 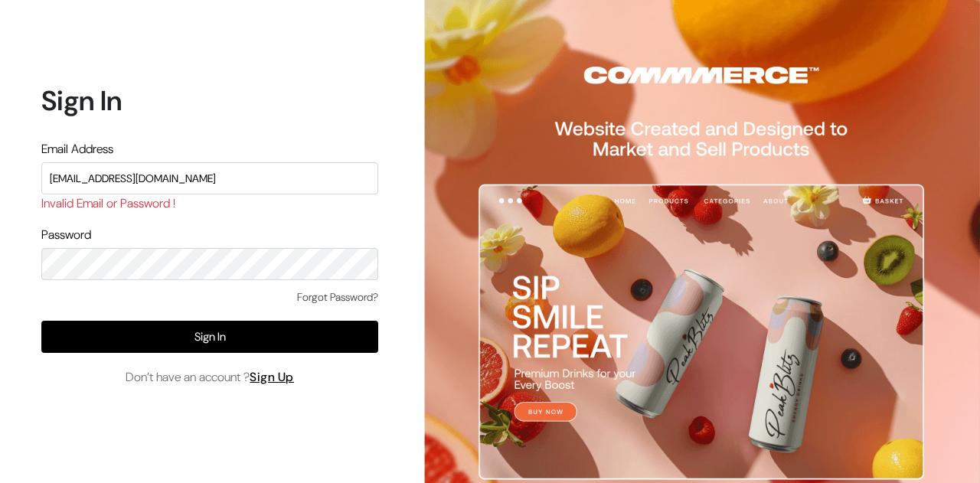 What do you see at coordinates (210, 378) in the screenshot?
I see `span: Don’t have an account ?` at bounding box center [210, 378].